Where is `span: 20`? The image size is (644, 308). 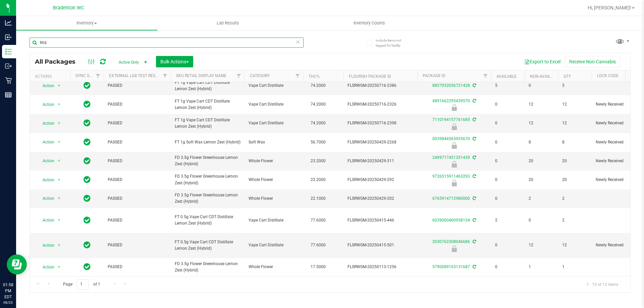 span: 20 is located at coordinates (575, 161).